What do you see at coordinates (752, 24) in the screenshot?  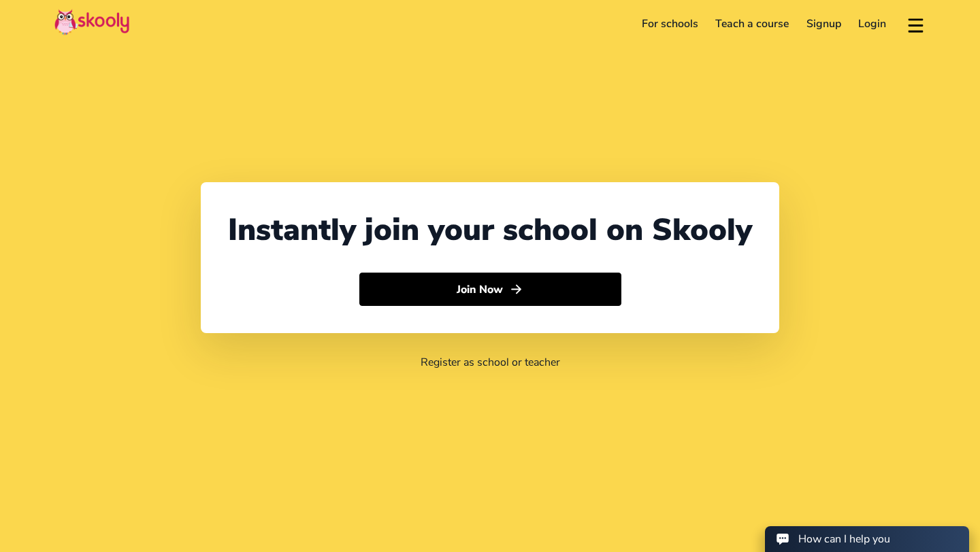 I see `a: Teach a course` at bounding box center [752, 24].